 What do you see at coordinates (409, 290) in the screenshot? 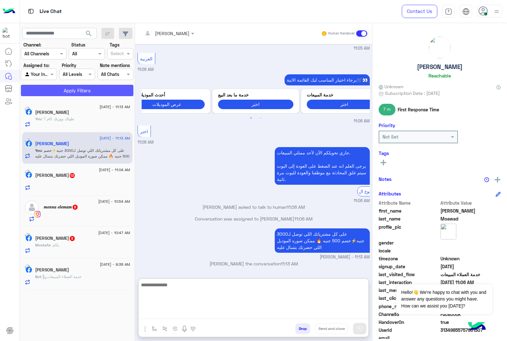
I see `span: last_message` at bounding box center [409, 290].